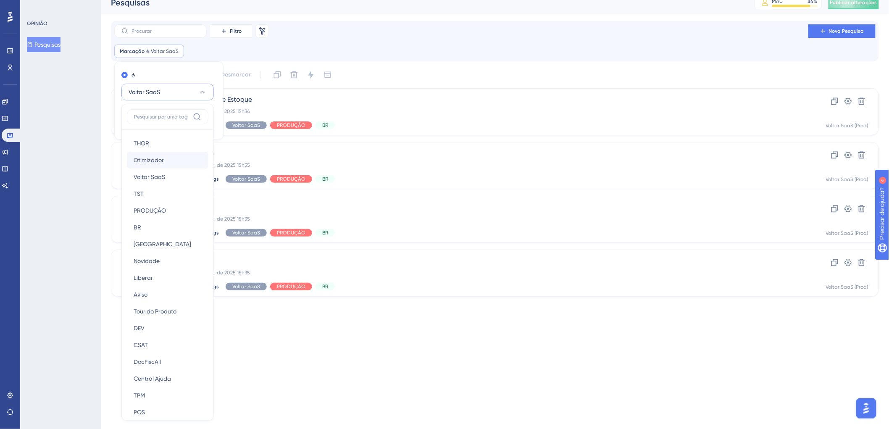  What do you see at coordinates (162, 117) in the screenshot?
I see `input: Pesquisar por uma tag` at bounding box center [162, 117].